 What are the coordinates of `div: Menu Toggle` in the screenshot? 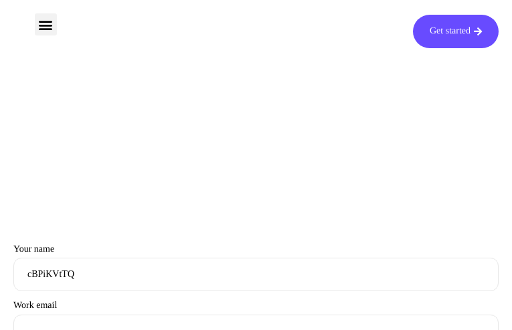 It's located at (46, 24).